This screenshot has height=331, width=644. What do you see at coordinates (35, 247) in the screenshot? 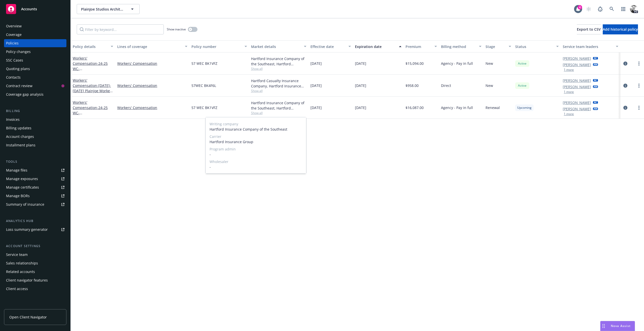
I see `div: Account settings` at bounding box center [35, 247].